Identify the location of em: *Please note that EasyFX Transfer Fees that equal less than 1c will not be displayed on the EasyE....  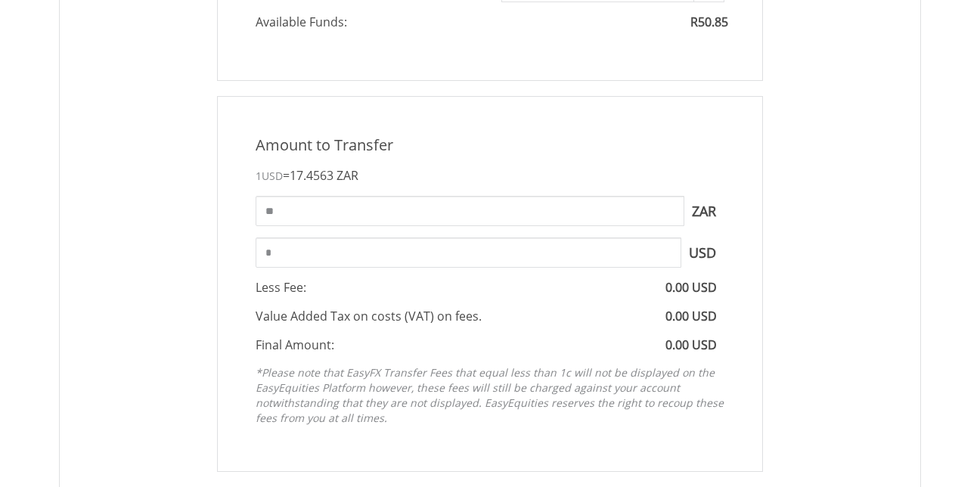
(490, 395).